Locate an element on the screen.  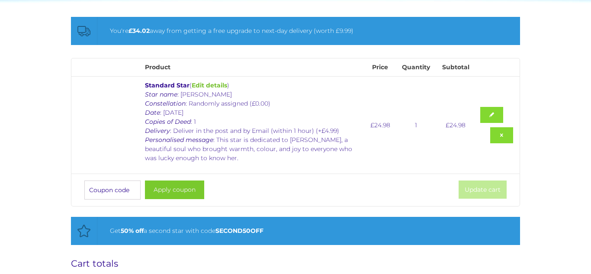
i: Constellation is located at coordinates (165, 103).